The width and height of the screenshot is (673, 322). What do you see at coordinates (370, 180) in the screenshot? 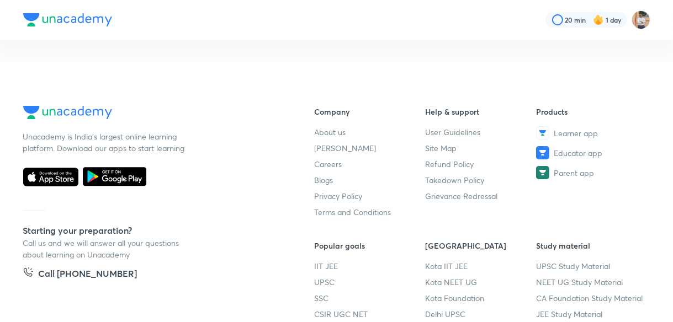
I see `a: Blogs` at bounding box center [370, 180].